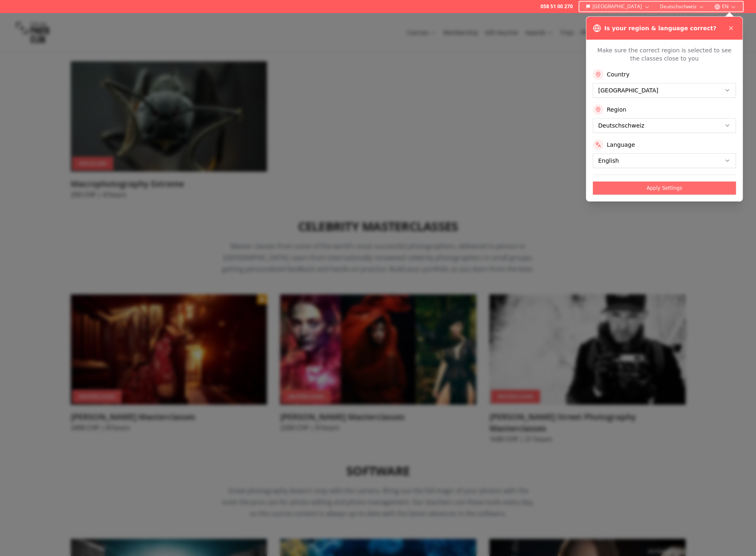 The height and width of the screenshot is (556, 756). What do you see at coordinates (618, 75) in the screenshot?
I see `label: Country` at bounding box center [618, 75].